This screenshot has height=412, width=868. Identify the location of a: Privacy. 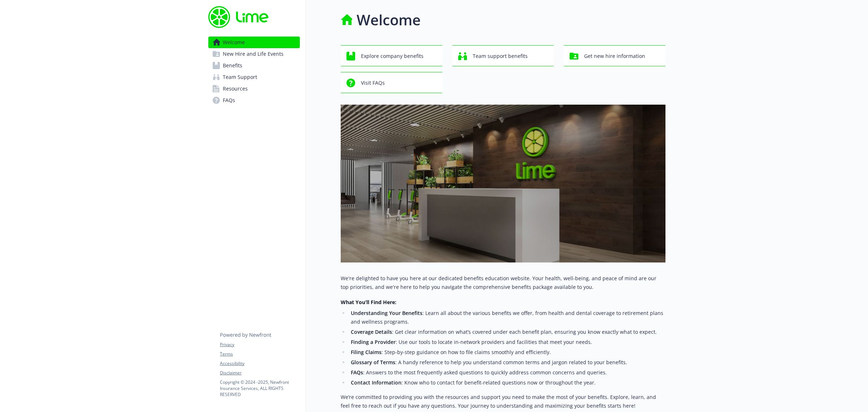
(260, 344).